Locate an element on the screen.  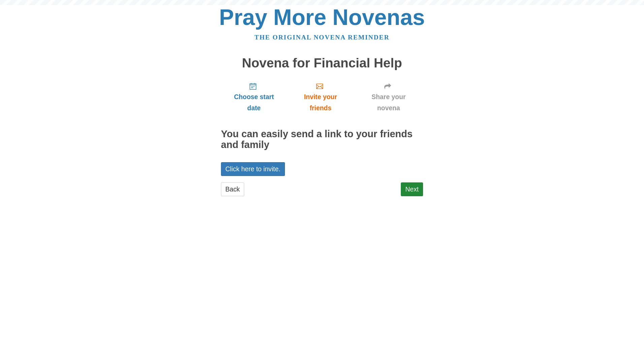
h2: You can easily send a link to your friends and family is located at coordinates (322, 140).